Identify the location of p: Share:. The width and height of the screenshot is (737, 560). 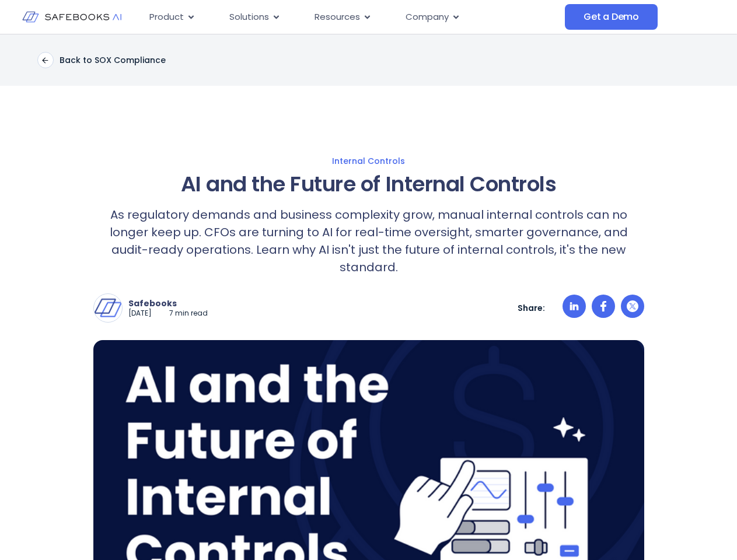
(531, 308).